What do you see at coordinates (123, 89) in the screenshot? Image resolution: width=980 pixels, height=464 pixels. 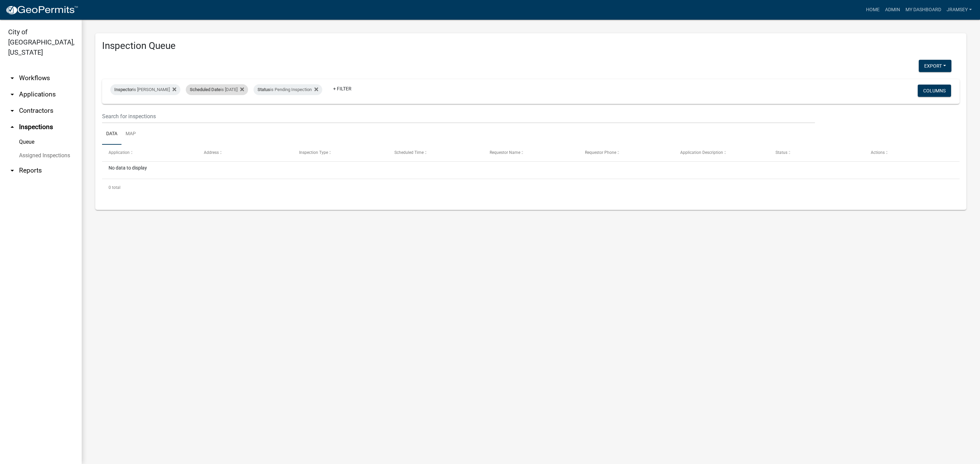 I see `span: Inspector` at bounding box center [123, 89].